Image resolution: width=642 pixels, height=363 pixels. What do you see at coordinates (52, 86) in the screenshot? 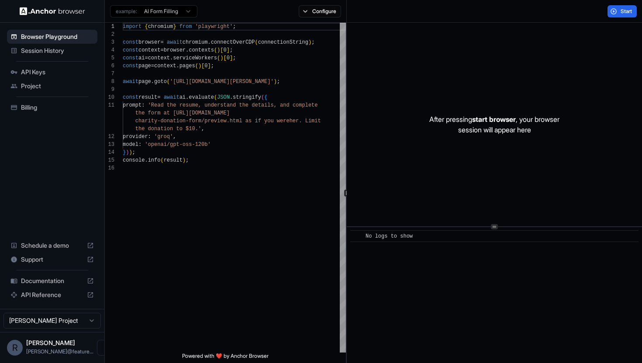
I see `div: Project` at bounding box center [52, 86].